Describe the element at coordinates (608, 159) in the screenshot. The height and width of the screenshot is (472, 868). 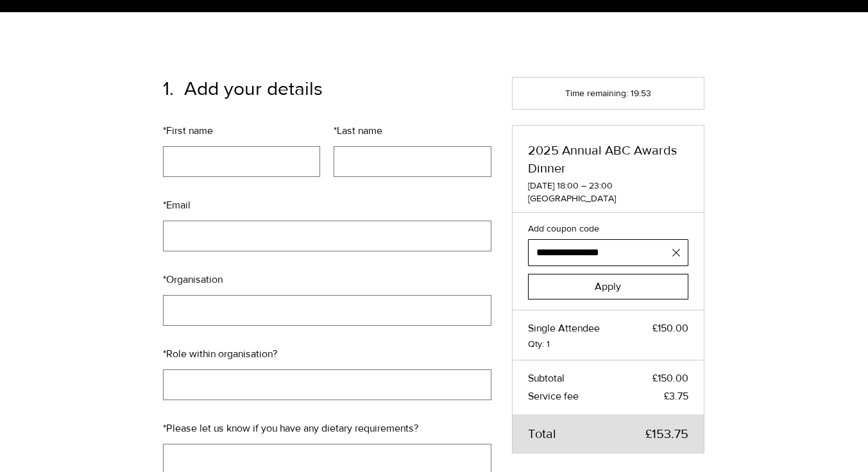
I see `h2: 2025 Annual ABC Awards Dinner` at that location.